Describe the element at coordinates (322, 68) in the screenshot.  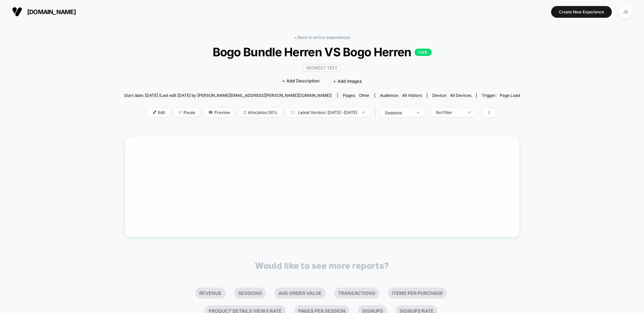
I see `span: Redirect Test` at that location.